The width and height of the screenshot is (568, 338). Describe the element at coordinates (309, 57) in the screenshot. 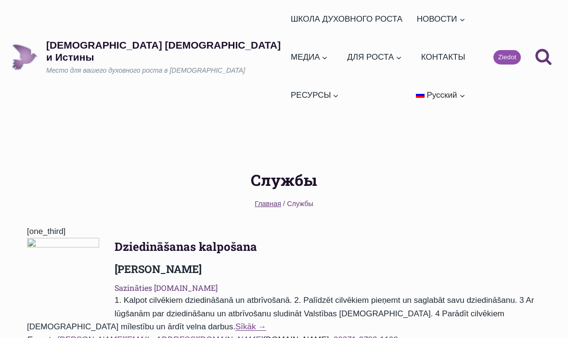

I see `a: МЕДИА` at that location.